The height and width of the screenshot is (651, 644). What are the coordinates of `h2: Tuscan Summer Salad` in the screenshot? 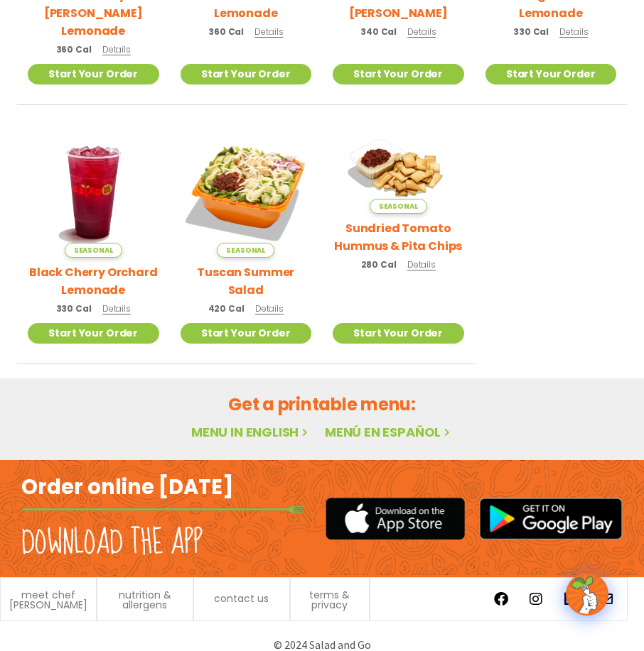 It's located at (246, 281).